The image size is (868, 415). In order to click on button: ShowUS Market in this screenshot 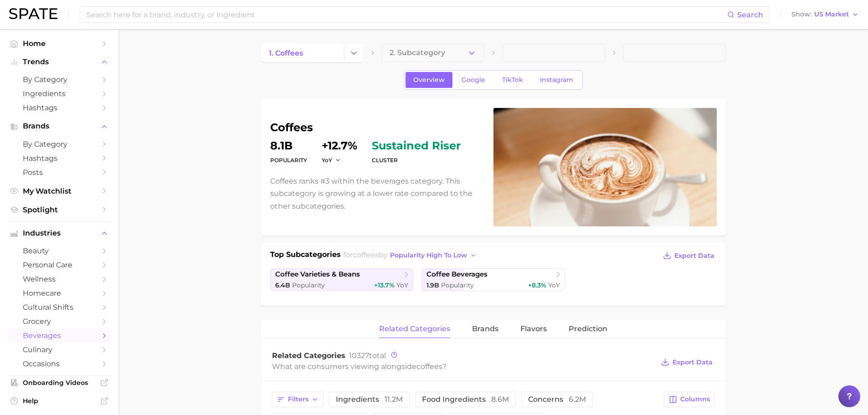, I will do `click(825, 15)`.